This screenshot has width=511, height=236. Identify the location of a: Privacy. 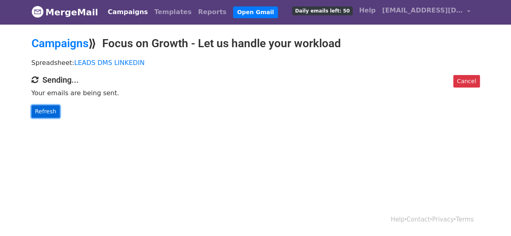
(442, 220).